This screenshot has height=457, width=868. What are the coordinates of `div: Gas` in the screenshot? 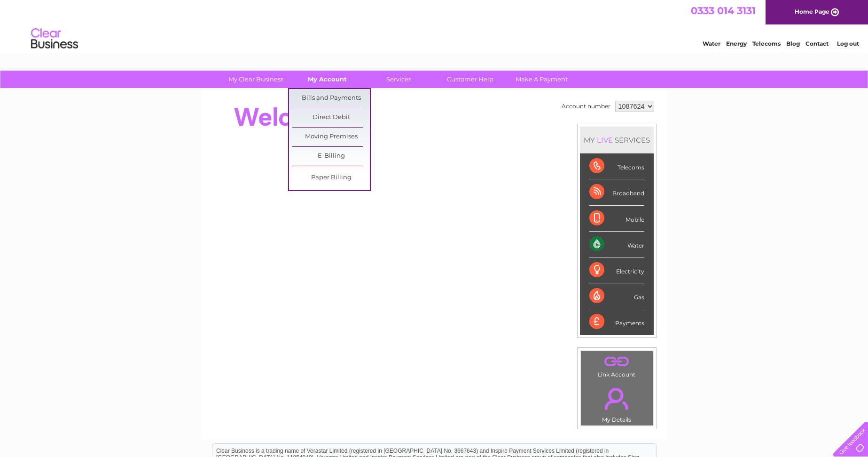 It's located at (617, 296).